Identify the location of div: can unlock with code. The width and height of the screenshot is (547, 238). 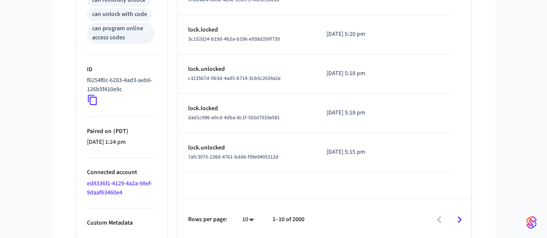
(119, 14).